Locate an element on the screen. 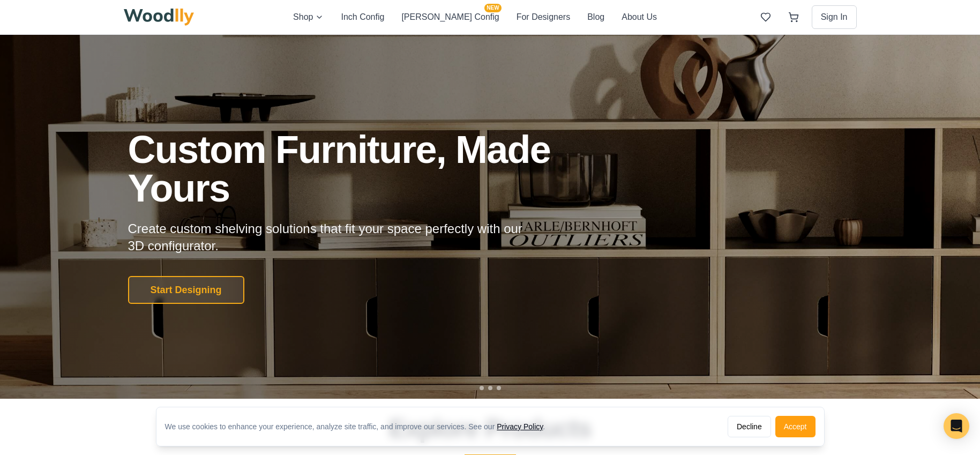 Image resolution: width=980 pixels, height=455 pixels. a: Privacy Policy is located at coordinates (520, 427).